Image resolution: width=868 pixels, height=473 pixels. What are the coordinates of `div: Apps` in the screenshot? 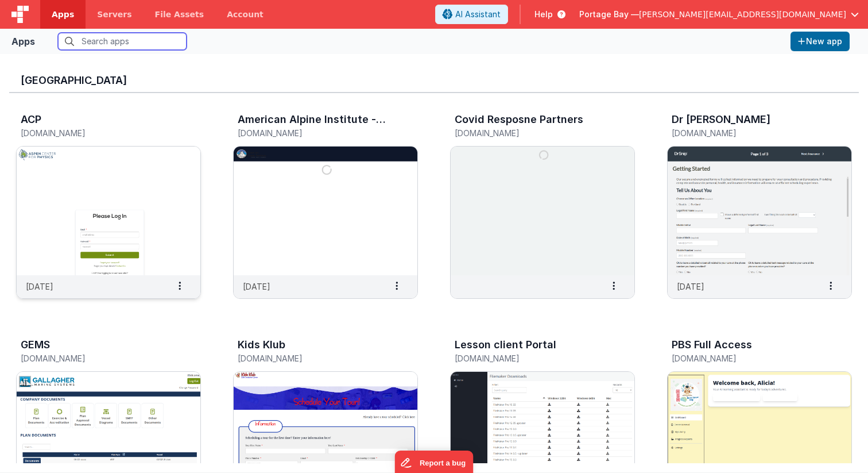 It's located at (23, 42).